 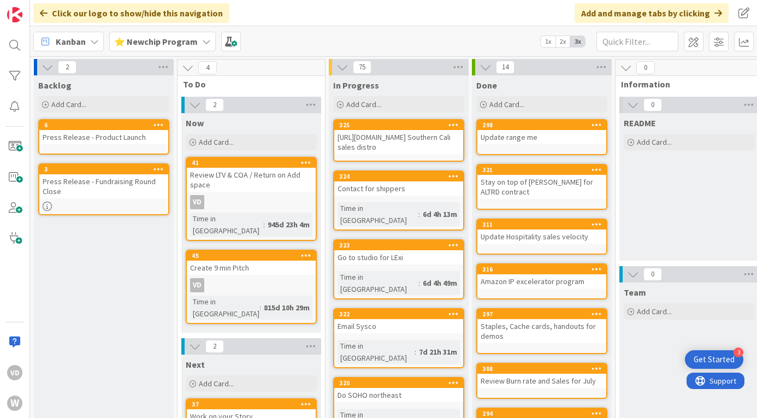 I want to click on span: Kanban, so click(x=70, y=42).